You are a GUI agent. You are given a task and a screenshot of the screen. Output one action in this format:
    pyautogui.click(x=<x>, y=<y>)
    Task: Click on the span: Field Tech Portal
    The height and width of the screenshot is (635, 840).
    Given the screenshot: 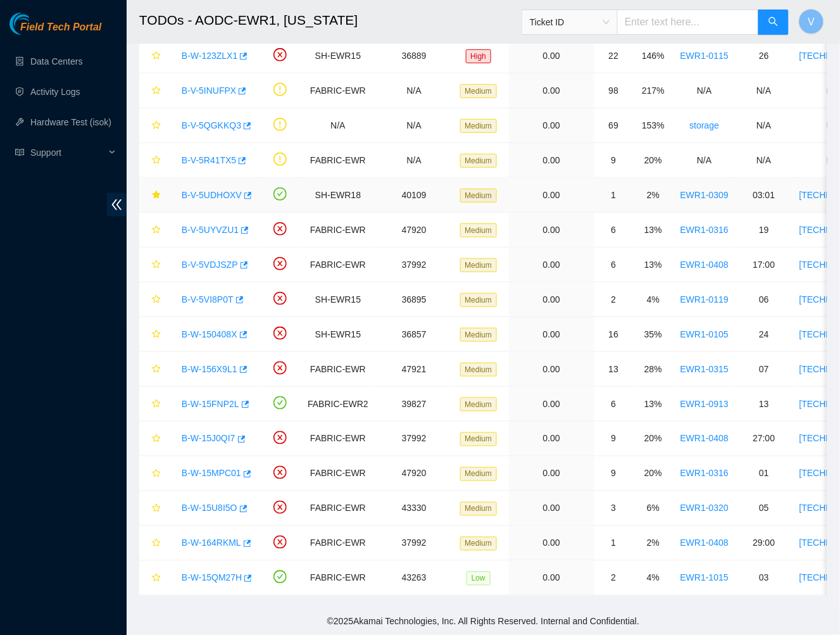 What is the action you would take?
    pyautogui.click(x=61, y=27)
    